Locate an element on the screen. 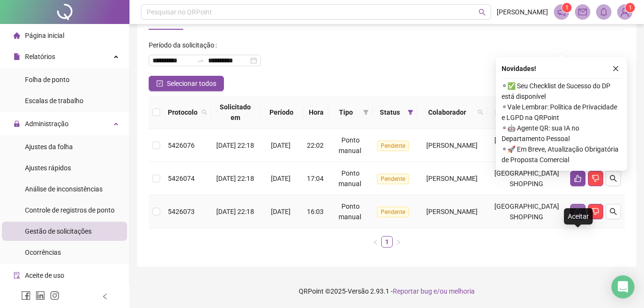 This screenshot has width=644, height=308. span: Ajustes da folha is located at coordinates (49, 147).